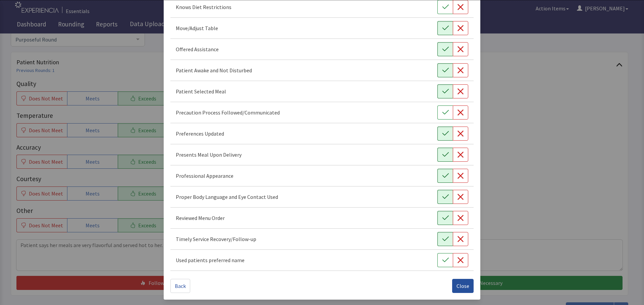  I want to click on p: Move/Adjust Table, so click(197, 28).